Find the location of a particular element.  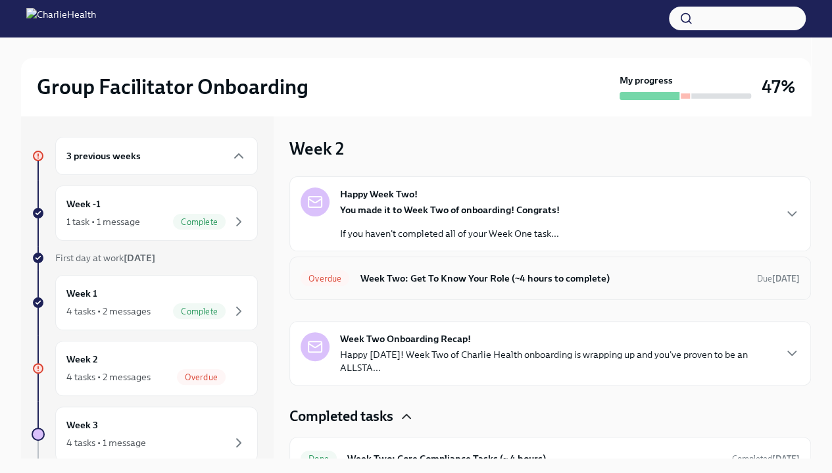

span: Done is located at coordinates (318, 458).